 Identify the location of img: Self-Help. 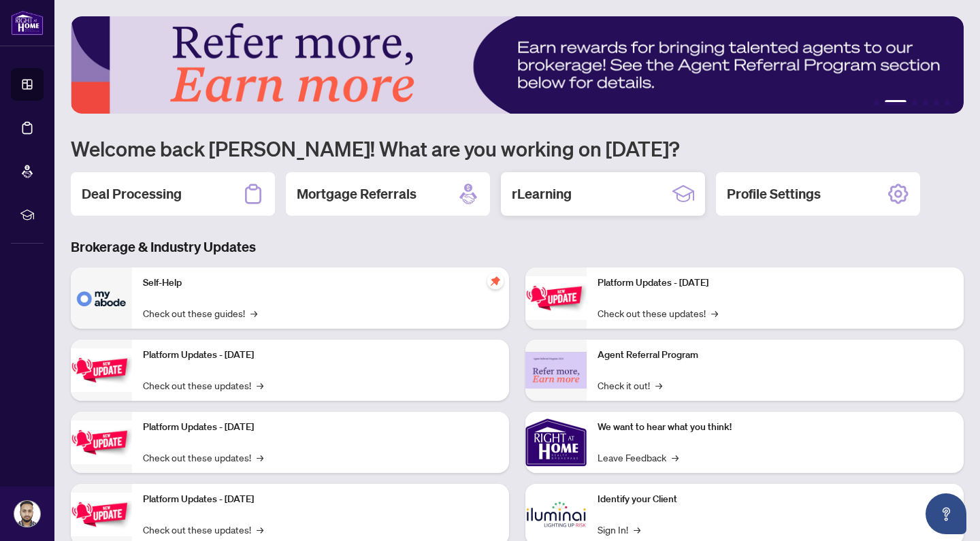
(102, 298).